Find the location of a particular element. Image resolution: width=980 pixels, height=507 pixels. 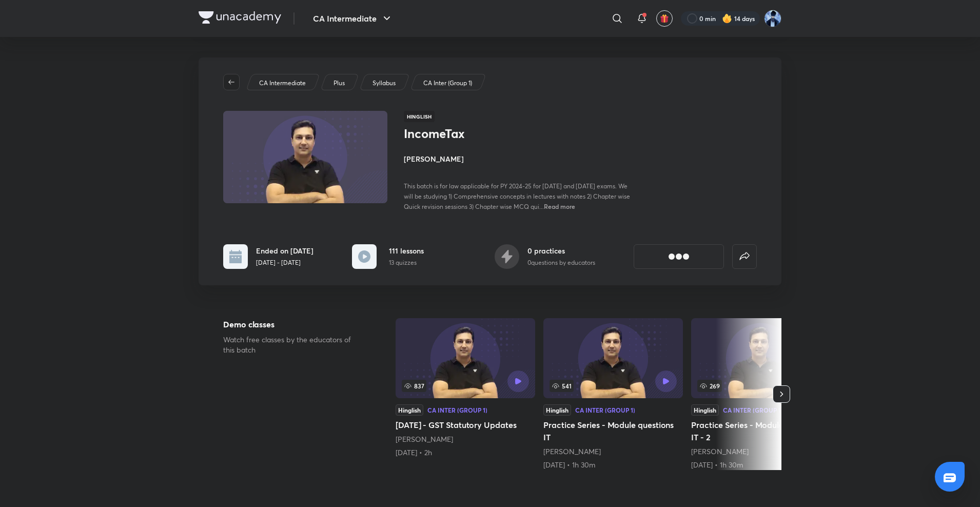

h6: 0 practices is located at coordinates (561, 250).